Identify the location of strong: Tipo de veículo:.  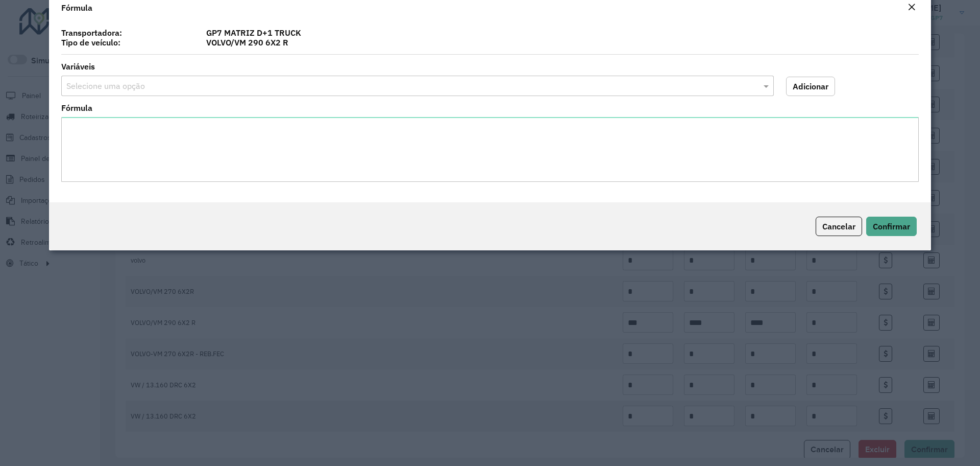
(91, 43).